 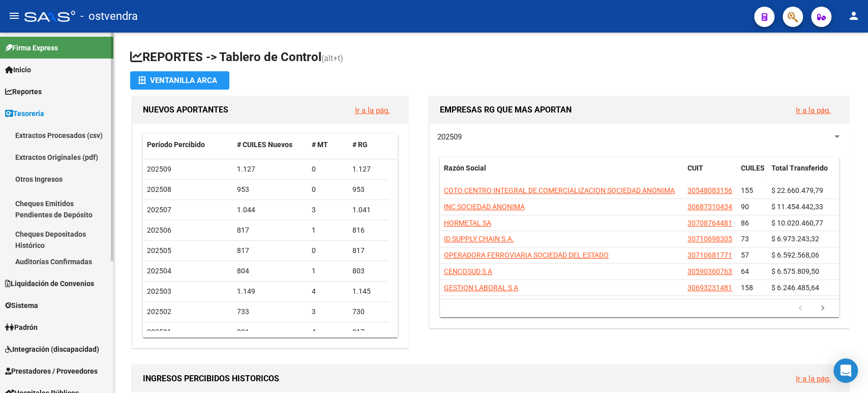 I want to click on datatable-header-cell: CUIT, so click(x=710, y=174).